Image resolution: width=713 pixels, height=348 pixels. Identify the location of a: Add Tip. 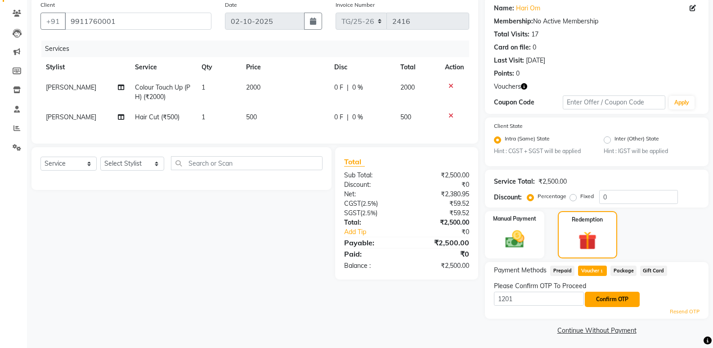
(378, 232).